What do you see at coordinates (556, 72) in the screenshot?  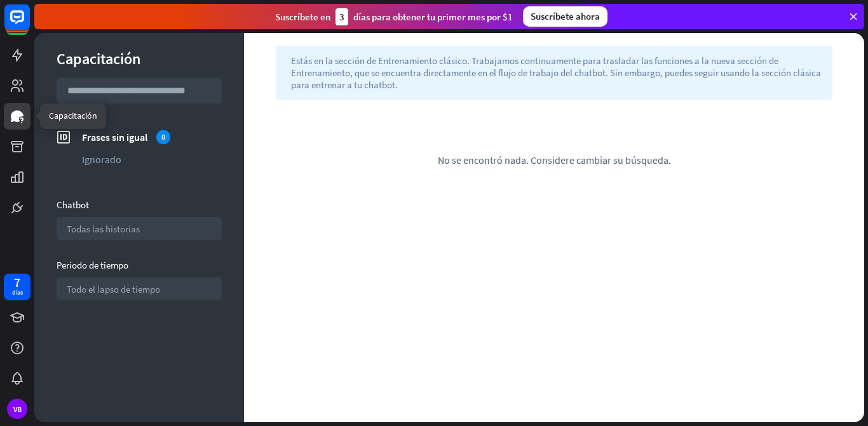 I see `font: Estás en la sección de Entrenamiento clásico. Trabajamos continuamente para trasladar las funcion...` at bounding box center [556, 72].